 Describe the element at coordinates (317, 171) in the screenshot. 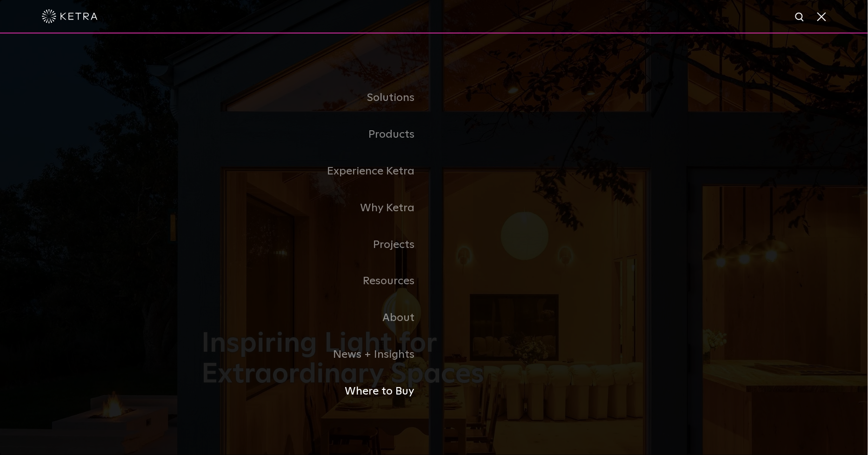

I see `a: Experience Ketra` at that location.